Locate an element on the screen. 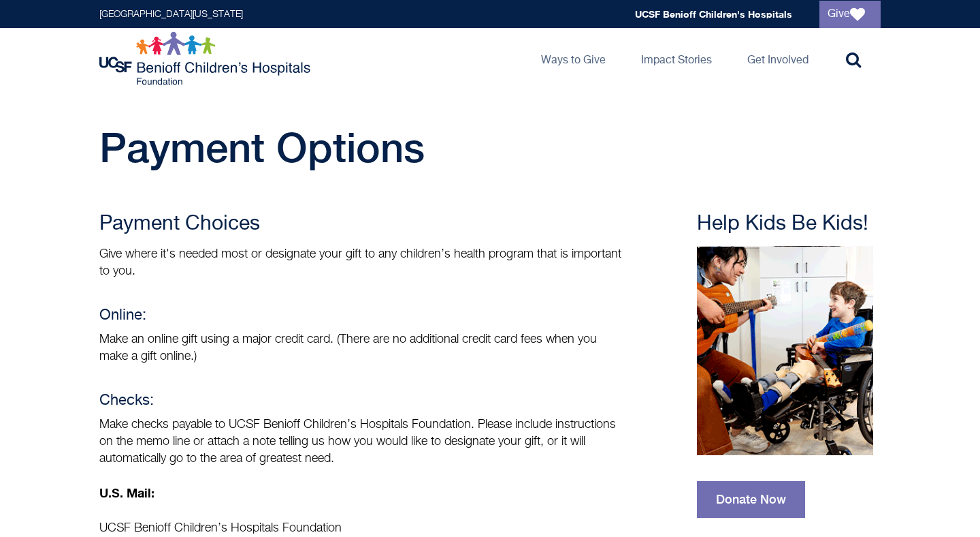 The image size is (980, 537). a: UCSF Benioff Children's Hospitals is located at coordinates (713, 13).